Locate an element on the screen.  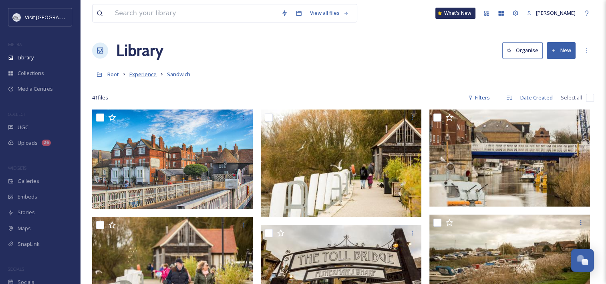
span: Uploads is located at coordinates (28, 143).